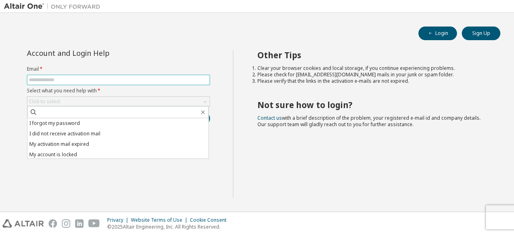 The width and height of the screenshot is (514, 235). Describe the element at coordinates (66, 223) in the screenshot. I see `img: instagram.svg` at that location.